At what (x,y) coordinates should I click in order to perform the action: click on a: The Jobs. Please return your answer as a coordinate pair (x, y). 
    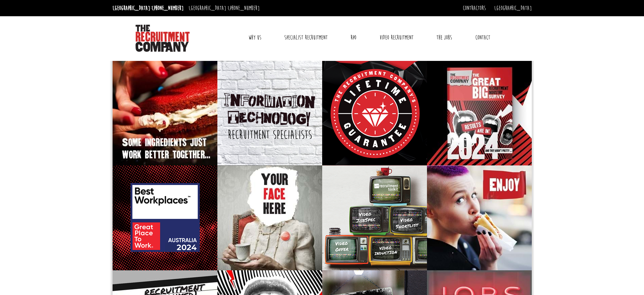
    Looking at the image, I should click on (445, 37).